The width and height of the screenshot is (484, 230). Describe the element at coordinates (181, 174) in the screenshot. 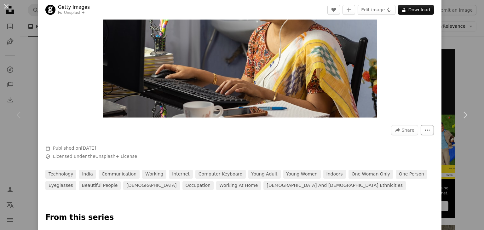

I see `a: internet` at that location.